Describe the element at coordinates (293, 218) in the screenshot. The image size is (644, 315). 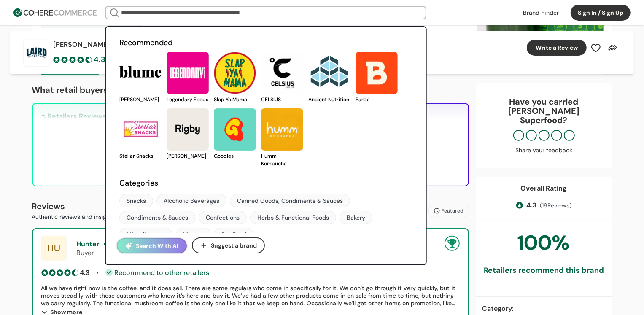
I see `div: Herbs & Functional Foods` at that location.